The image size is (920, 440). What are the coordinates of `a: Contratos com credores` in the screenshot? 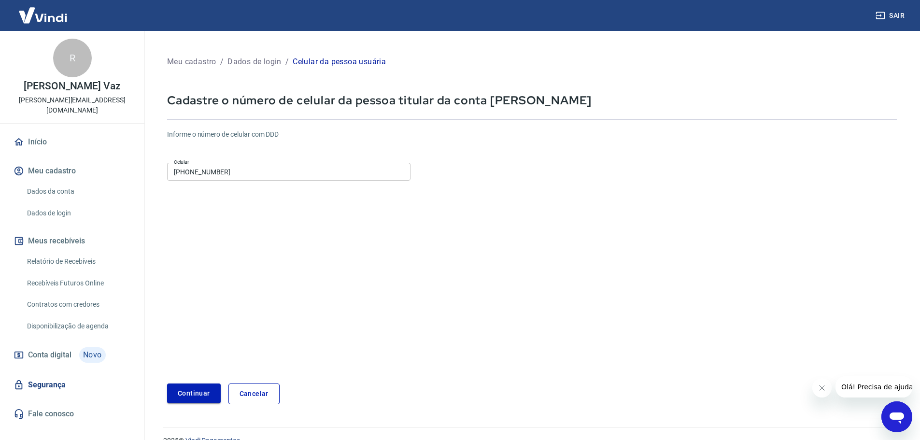 It's located at (78, 304).